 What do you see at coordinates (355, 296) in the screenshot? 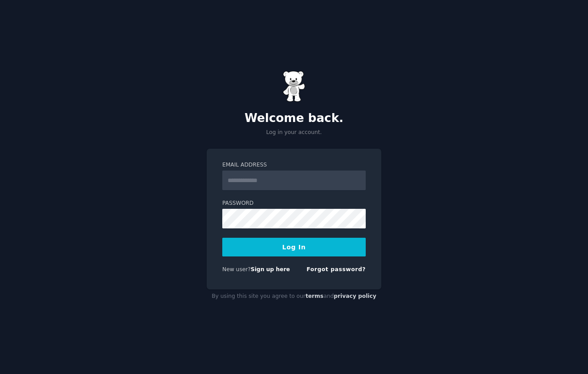
I see `a: privacy policy` at bounding box center [355, 296].